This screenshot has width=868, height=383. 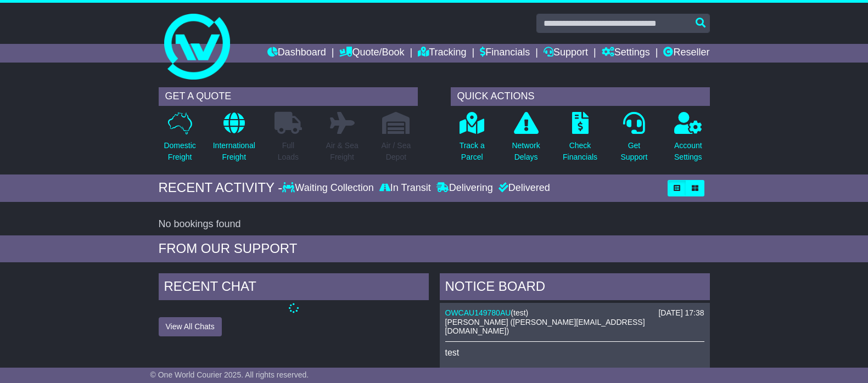 What do you see at coordinates (525, 151) in the screenshot?
I see `p: Network Delays` at bounding box center [525, 151].